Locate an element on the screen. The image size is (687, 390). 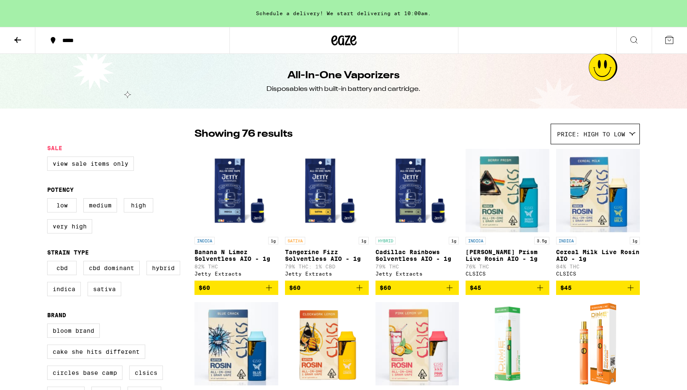
label: Low is located at coordinates (62, 205).